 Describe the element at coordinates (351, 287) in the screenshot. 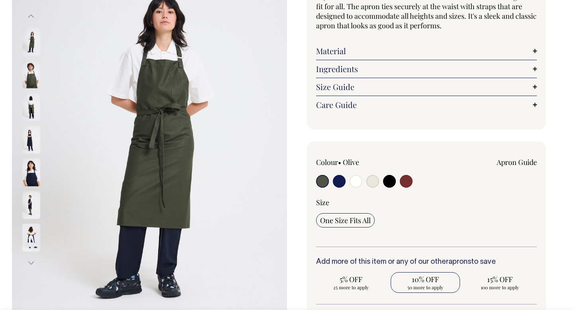

I see `span: 25 more to apply` at that location.